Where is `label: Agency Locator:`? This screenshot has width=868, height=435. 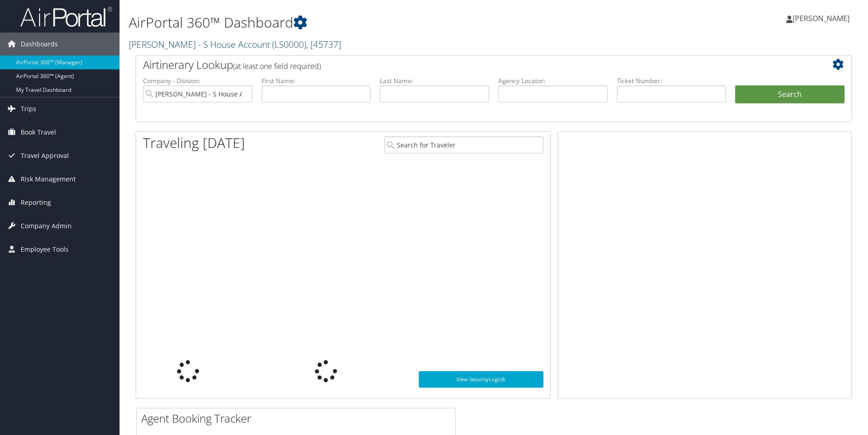
label: Agency Locator: is located at coordinates (553, 81).